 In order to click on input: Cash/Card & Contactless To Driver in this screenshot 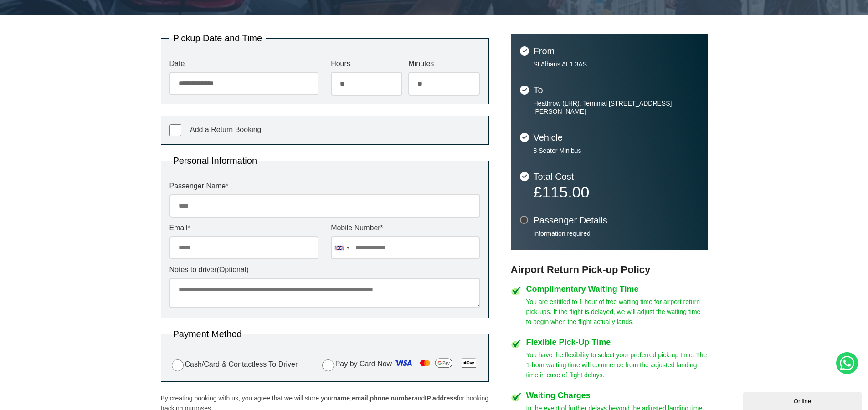, I will do `click(178, 366)`.